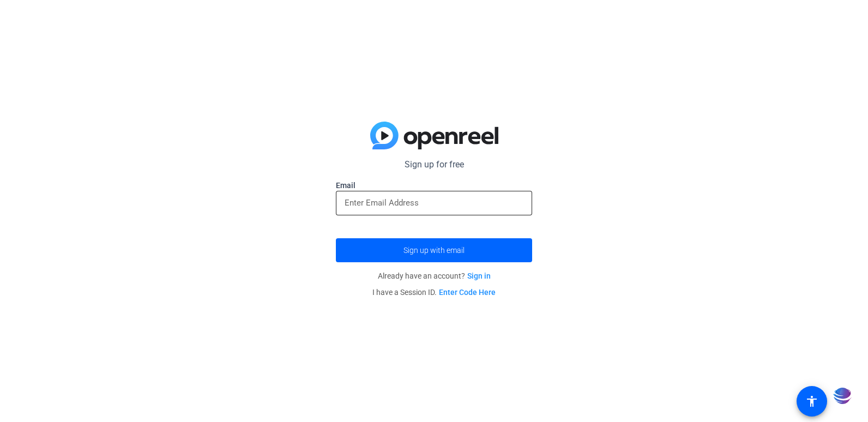  I want to click on img: blue-gradient.svg, so click(434, 136).